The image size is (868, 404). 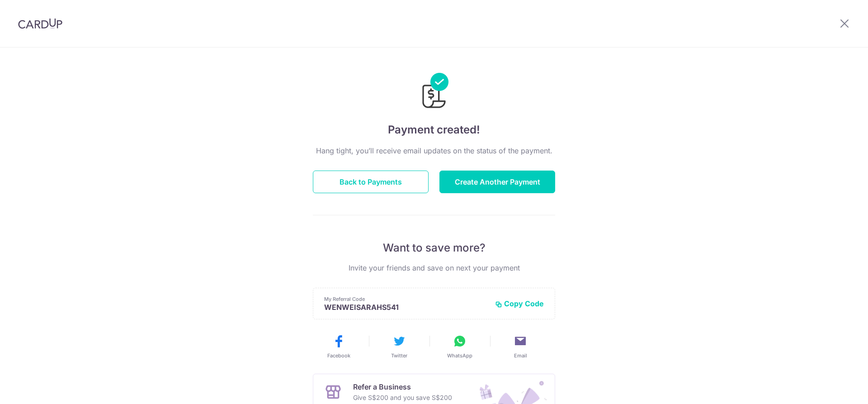 I want to click on span: WhatsApp, so click(x=460, y=356).